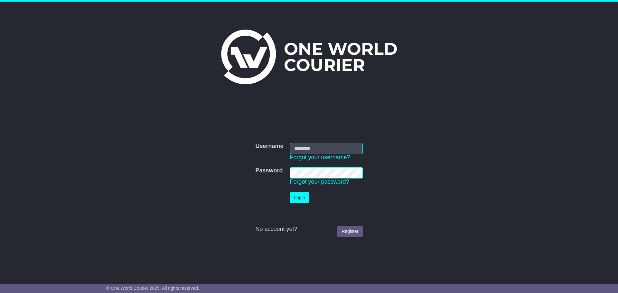 Image resolution: width=618 pixels, height=293 pixels. What do you see at coordinates (350, 232) in the screenshot?
I see `a: Register` at bounding box center [350, 232].